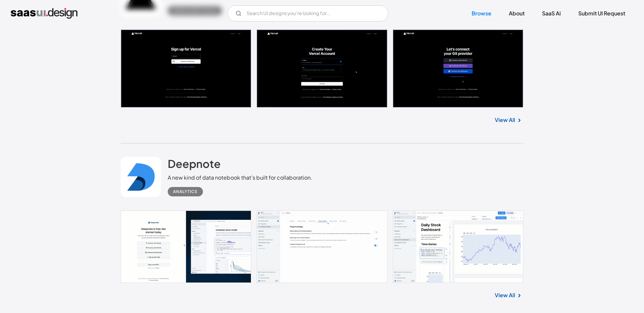  I want to click on a: About, so click(516, 13).